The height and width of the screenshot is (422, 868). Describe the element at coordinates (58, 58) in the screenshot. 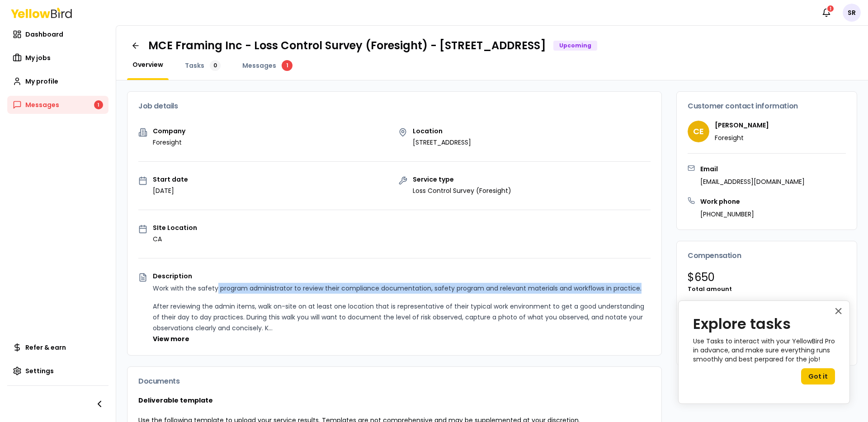

I see `a: My jobs` at that location.